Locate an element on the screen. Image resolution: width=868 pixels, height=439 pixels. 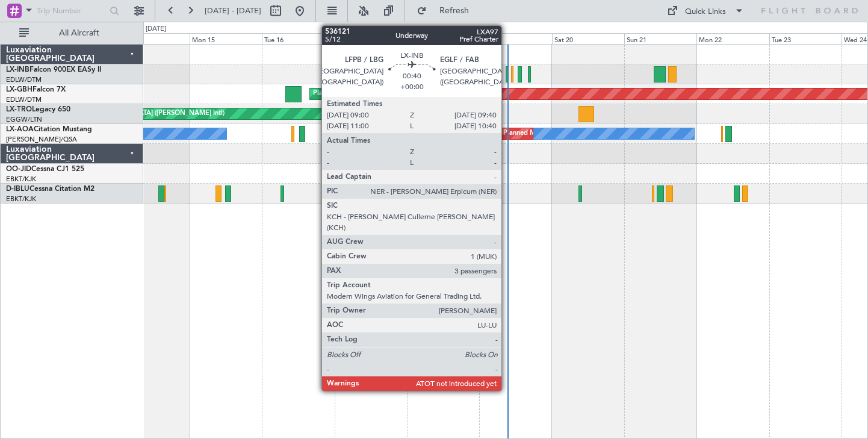
button: All Aircraft is located at coordinates (71, 33).